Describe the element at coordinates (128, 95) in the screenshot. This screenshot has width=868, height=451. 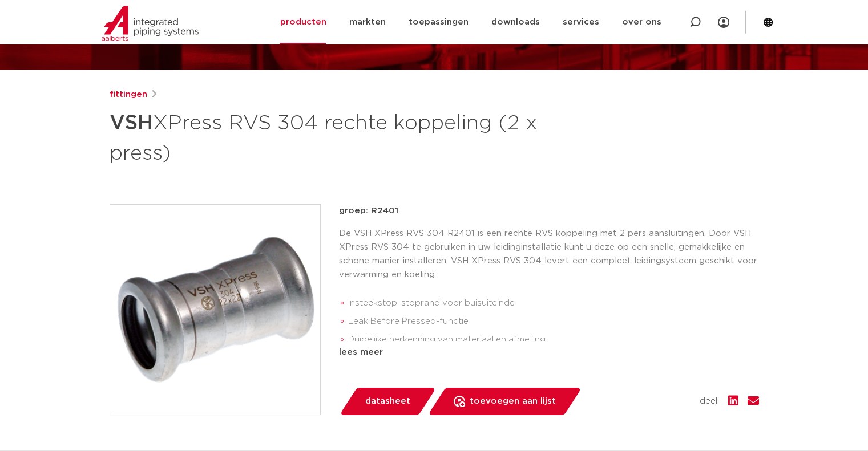
I see `a: fittingen` at that location.